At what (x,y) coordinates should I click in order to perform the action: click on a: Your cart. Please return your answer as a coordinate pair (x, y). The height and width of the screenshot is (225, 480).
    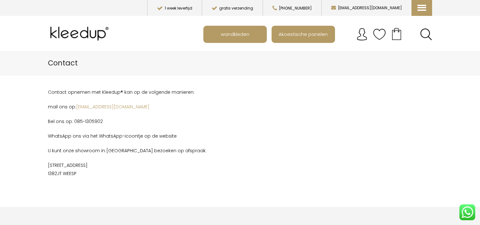
    Looking at the image, I should click on (396, 34).